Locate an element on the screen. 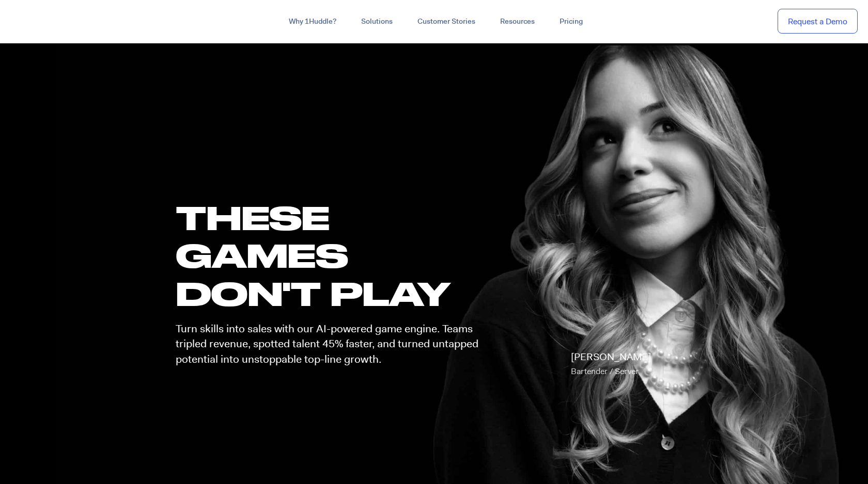 The image size is (868, 484). a: Solutions is located at coordinates (377, 22).